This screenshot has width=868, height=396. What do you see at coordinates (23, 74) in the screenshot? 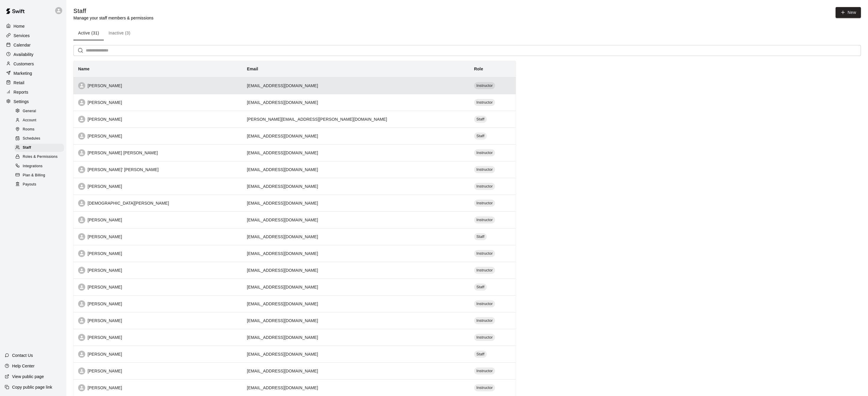
I see `p: Marketing` at bounding box center [23, 74].